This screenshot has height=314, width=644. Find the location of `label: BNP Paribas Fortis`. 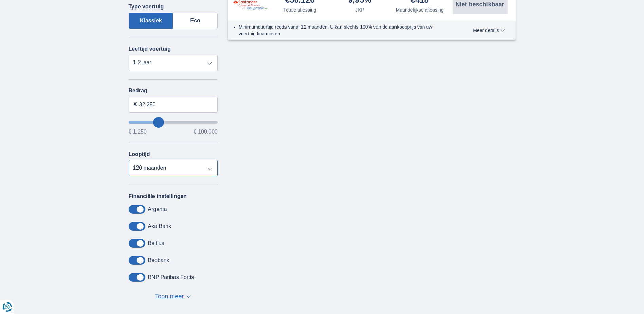

label: BNP Paribas Fortis is located at coordinates (171, 277).